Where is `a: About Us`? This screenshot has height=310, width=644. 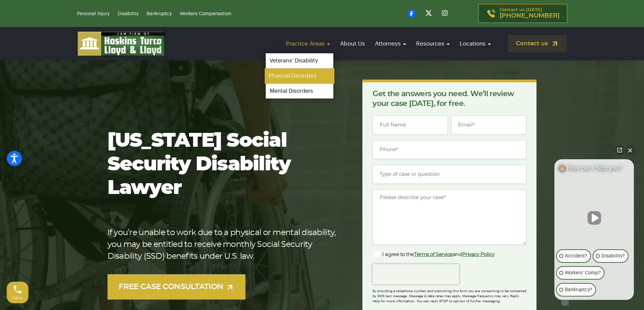
a: About Us is located at coordinates (353, 44).